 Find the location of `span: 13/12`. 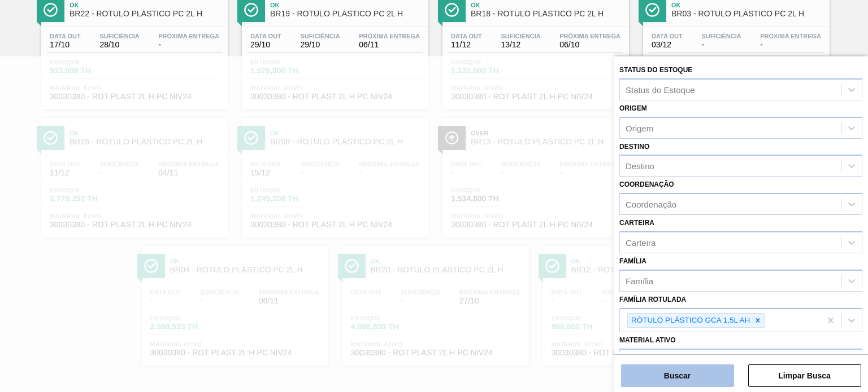

span: 13/12 is located at coordinates (521, 45).